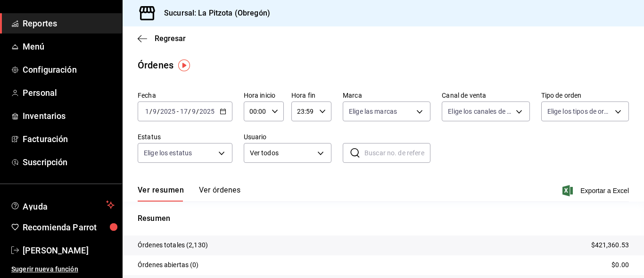 This screenshot has height=278, width=644. Describe the element at coordinates (184, 65) in the screenshot. I see `button: Tooltip marker` at that location.